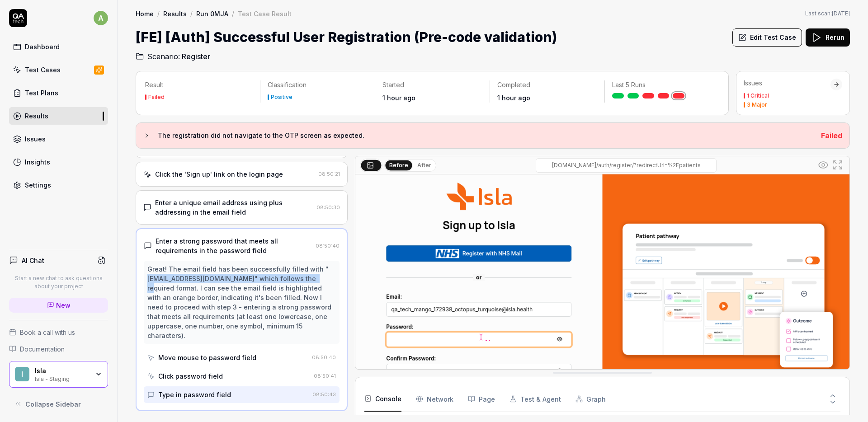 This screenshot has height=422, width=868. What do you see at coordinates (435, 399) in the screenshot?
I see `button: Network` at bounding box center [435, 399].